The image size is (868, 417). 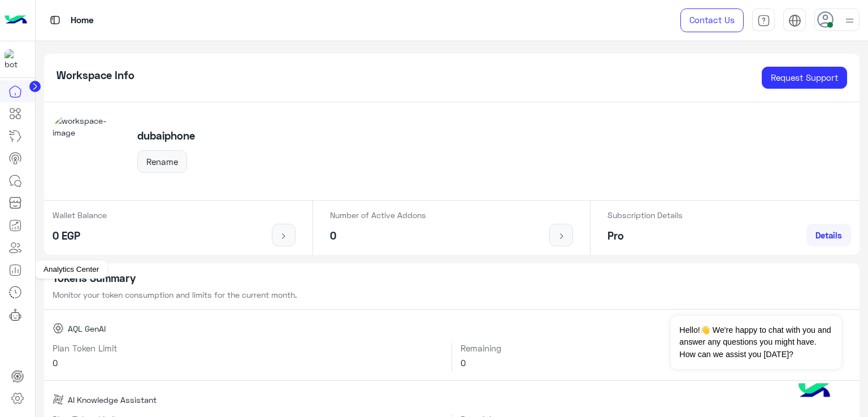 What do you see at coordinates (712, 20) in the screenshot?
I see `a: Contact Us` at bounding box center [712, 20].